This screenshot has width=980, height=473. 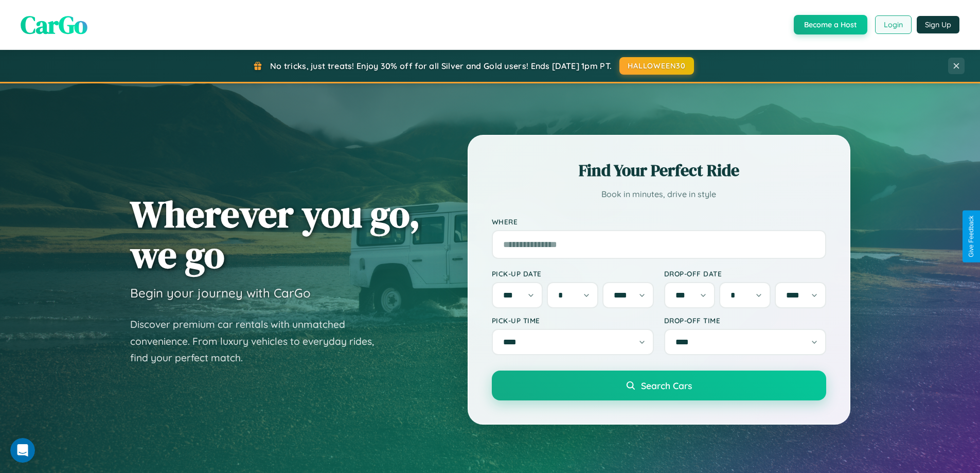 I want to click on h2: Find Your Perfect Ride, so click(x=659, y=171).